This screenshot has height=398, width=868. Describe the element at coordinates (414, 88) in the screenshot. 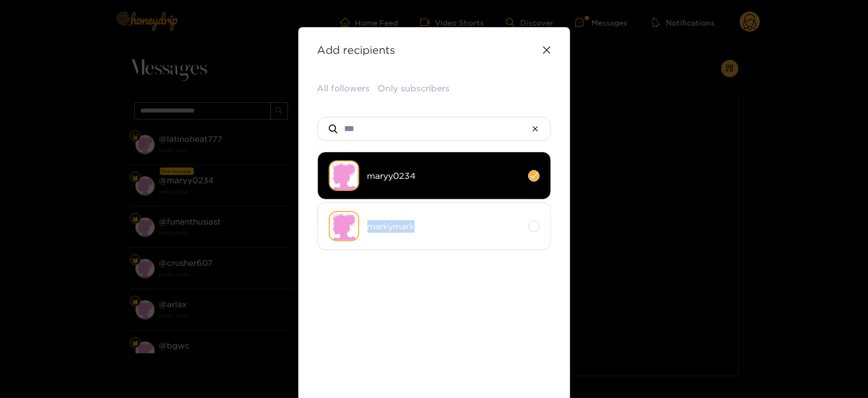

I see `button: Only subscribers` at that location.